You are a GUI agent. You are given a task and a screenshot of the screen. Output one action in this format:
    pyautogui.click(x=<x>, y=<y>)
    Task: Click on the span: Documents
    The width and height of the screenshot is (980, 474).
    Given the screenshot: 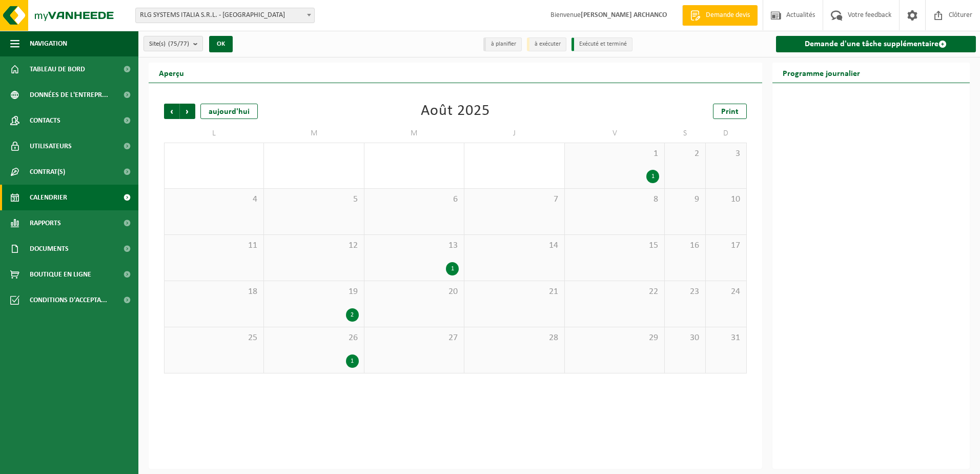 What is the action you would take?
    pyautogui.click(x=49, y=249)
    